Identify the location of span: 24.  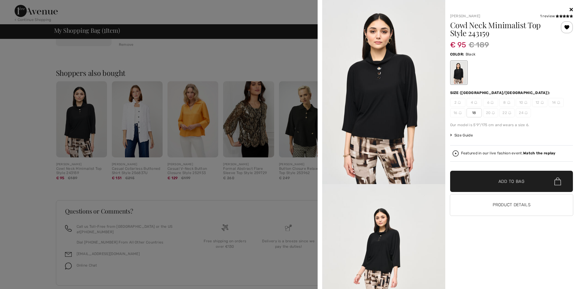
(523, 113).